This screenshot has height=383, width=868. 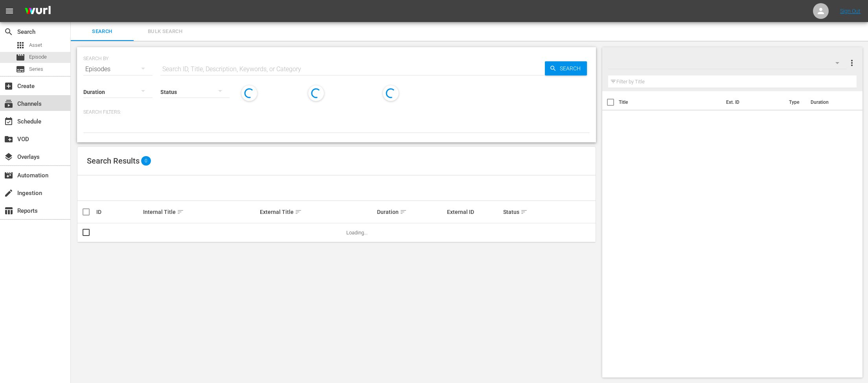 I want to click on span: Channels, so click(x=9, y=104).